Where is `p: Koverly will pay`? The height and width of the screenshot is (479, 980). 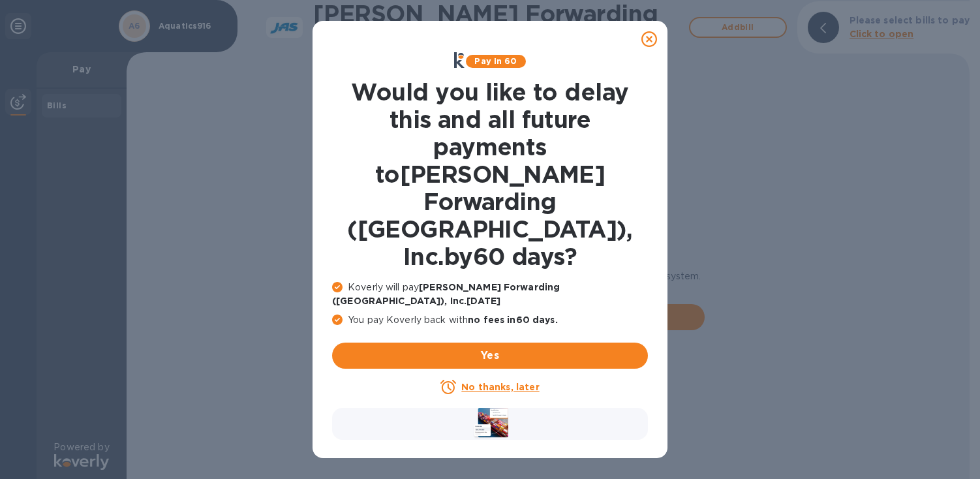
p: Koverly will pay is located at coordinates (490, 294).